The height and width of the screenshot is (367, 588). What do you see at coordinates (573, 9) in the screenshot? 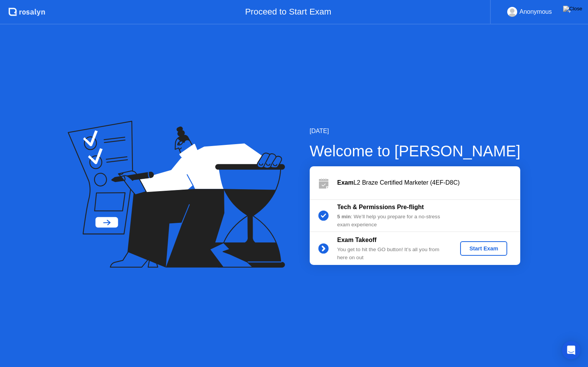
I see `img: Close` at bounding box center [573, 9].